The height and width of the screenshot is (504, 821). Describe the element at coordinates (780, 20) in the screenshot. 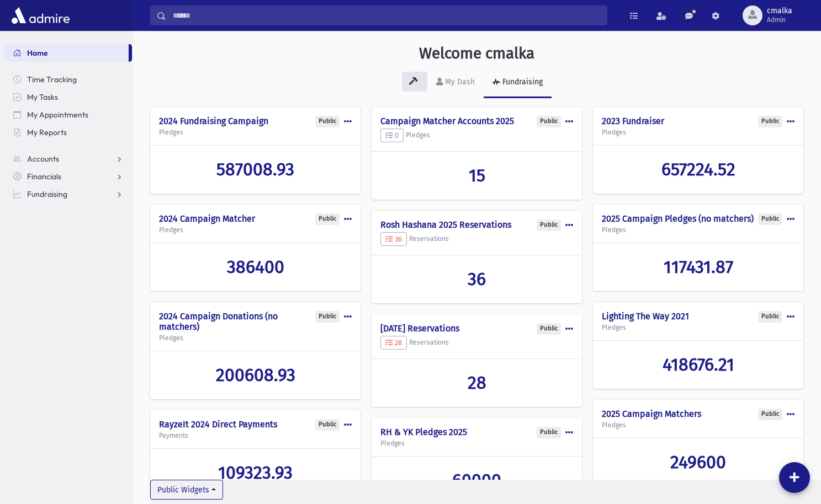

I see `span: Admin` at that location.